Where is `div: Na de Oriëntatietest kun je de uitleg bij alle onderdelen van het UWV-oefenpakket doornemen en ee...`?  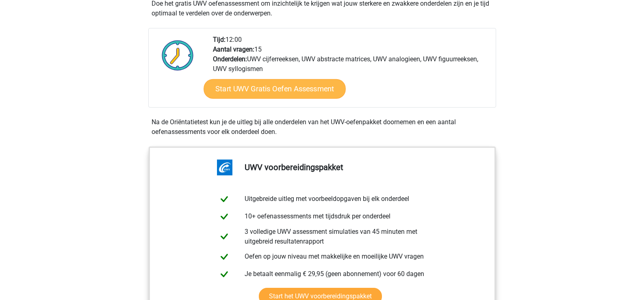
div: Na de Oriëntatietest kun je de uitleg bij alle onderdelen van het UWV-oefenpakket doornemen en ee... is located at coordinates (322, 127).